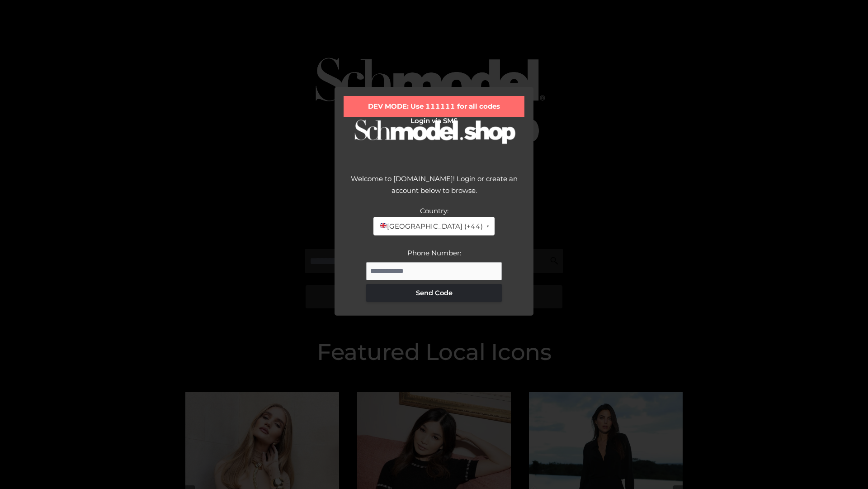  I want to click on div: DEV MODE: Use 111111 for all codes, so click(434, 107).